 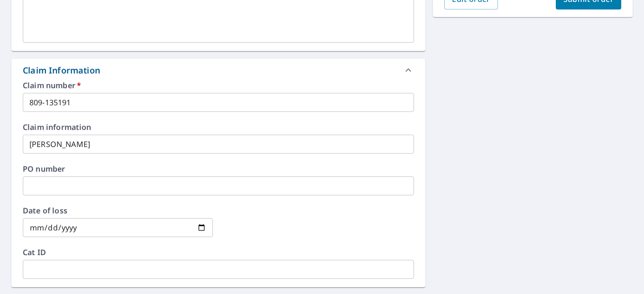 I want to click on label: PO number, so click(x=218, y=169).